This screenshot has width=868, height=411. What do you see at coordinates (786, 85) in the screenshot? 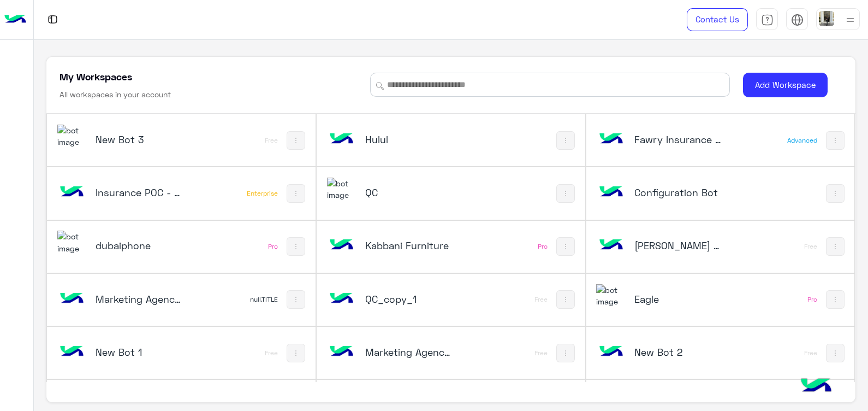
I see `button: Add Workspace` at bounding box center [786, 85].